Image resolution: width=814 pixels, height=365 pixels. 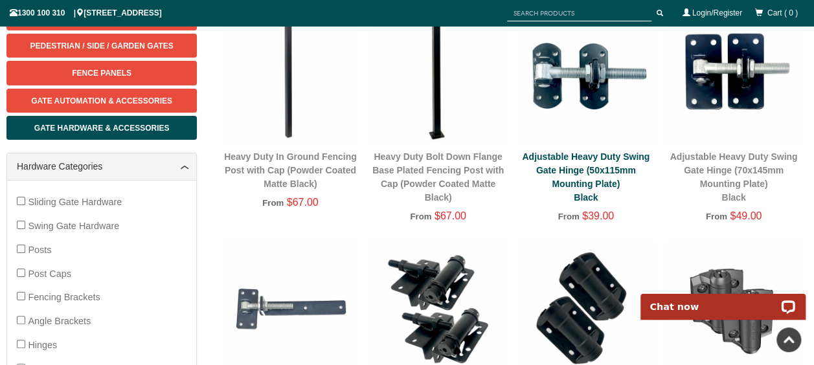 I want to click on img: Adjustable Heavy Duty Swing Gate Hinge (70x145mm Mounting Plate) - Black - Gate Warehouse, so click(x=734, y=75).